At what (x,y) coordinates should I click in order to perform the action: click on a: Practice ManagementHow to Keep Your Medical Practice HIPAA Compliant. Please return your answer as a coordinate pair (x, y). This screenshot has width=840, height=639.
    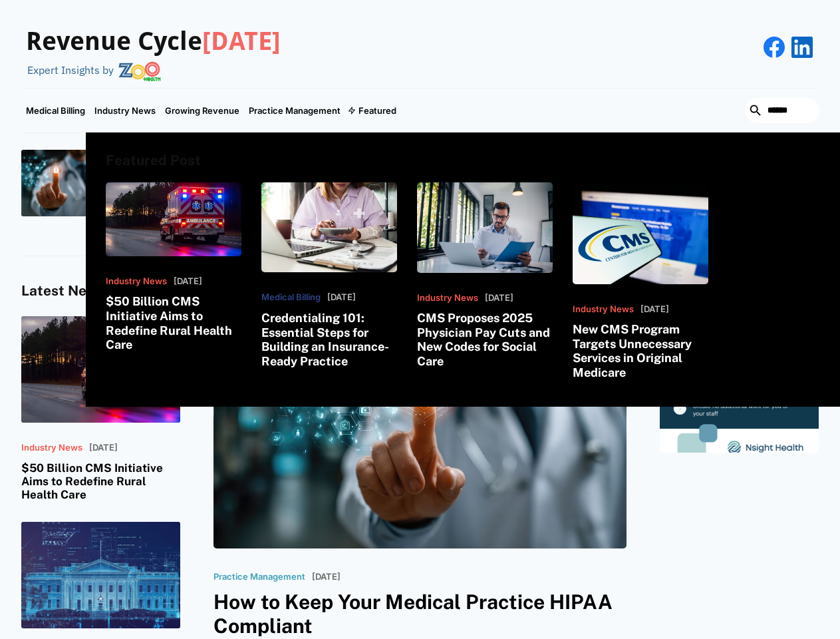
    Looking at the image, I should click on (114, 183).